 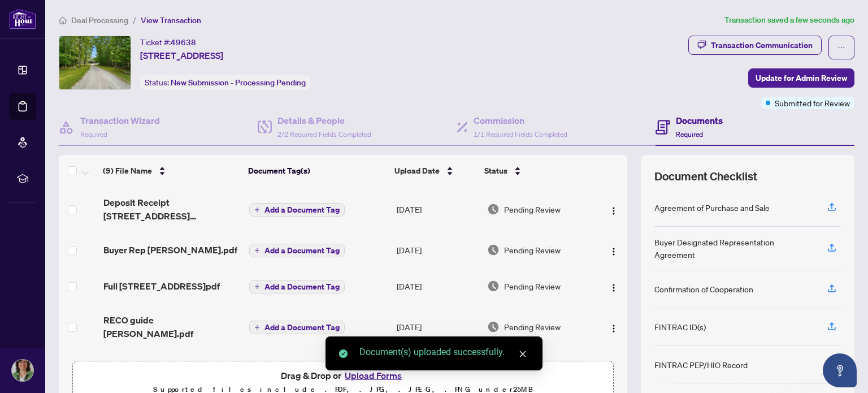 What do you see at coordinates (434, 171) in the screenshot?
I see `th: Upload Date` at bounding box center [434, 171].